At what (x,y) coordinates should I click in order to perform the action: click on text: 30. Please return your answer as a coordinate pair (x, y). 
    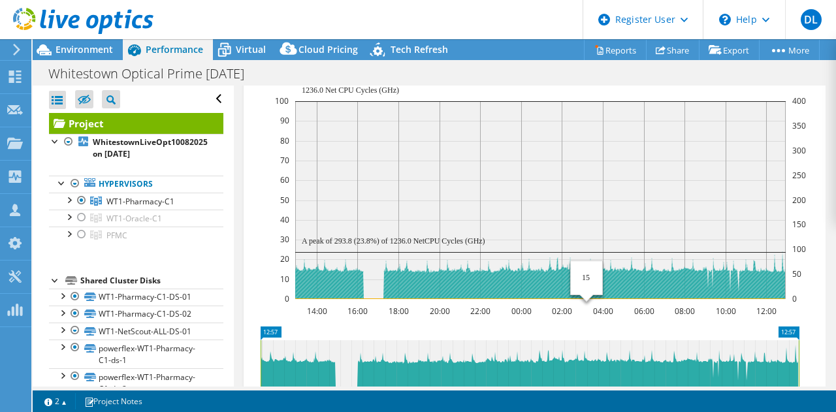
    Looking at the image, I should click on (285, 239).